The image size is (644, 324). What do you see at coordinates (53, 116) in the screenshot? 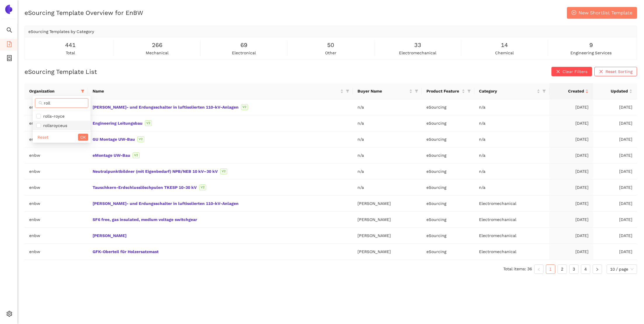
I see `span: rolls-royce` at bounding box center [53, 116].